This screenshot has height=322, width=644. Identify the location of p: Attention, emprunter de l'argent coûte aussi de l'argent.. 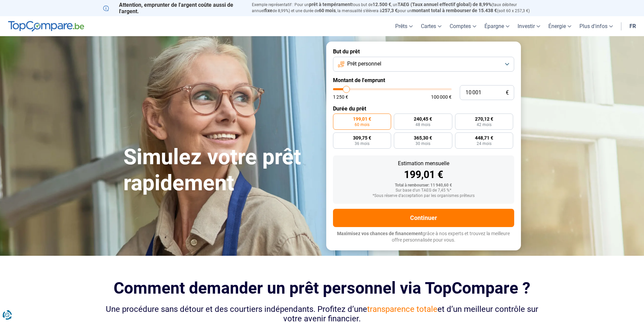
(173, 8).